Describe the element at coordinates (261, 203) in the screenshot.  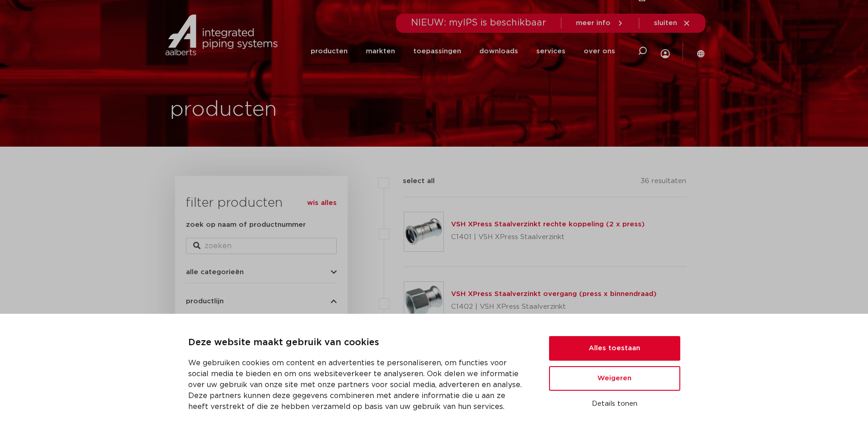
I see `h3: filter producten` at that location.